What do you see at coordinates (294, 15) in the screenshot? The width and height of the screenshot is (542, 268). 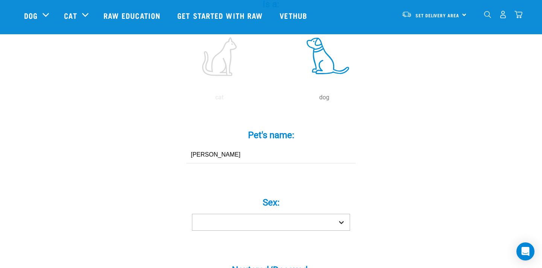 I see `a: Vethub` at bounding box center [294, 15].